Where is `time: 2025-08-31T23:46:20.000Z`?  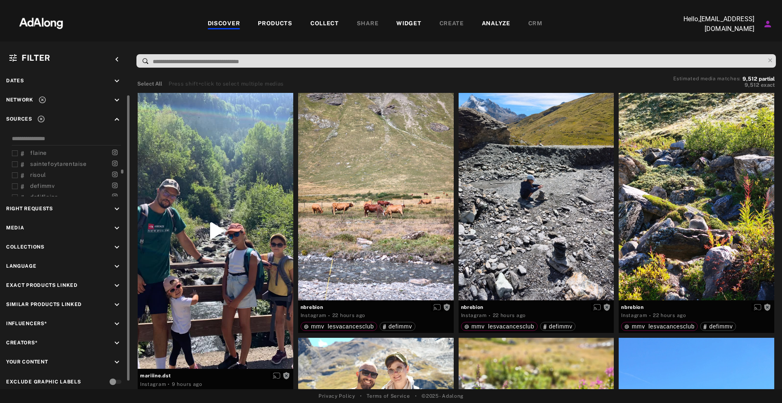 time: 2025-08-31T23:46:20.000Z is located at coordinates (187, 384).